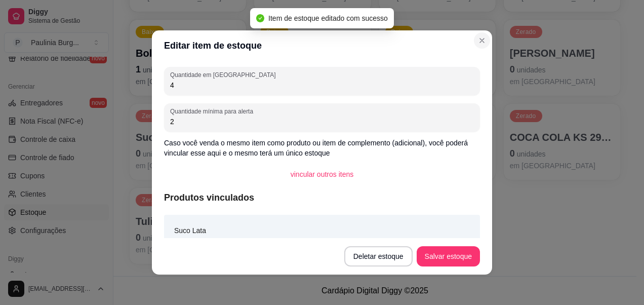  What do you see at coordinates (322, 122) in the screenshot?
I see `input: Quantidade mínima para alerta` at bounding box center [322, 122].